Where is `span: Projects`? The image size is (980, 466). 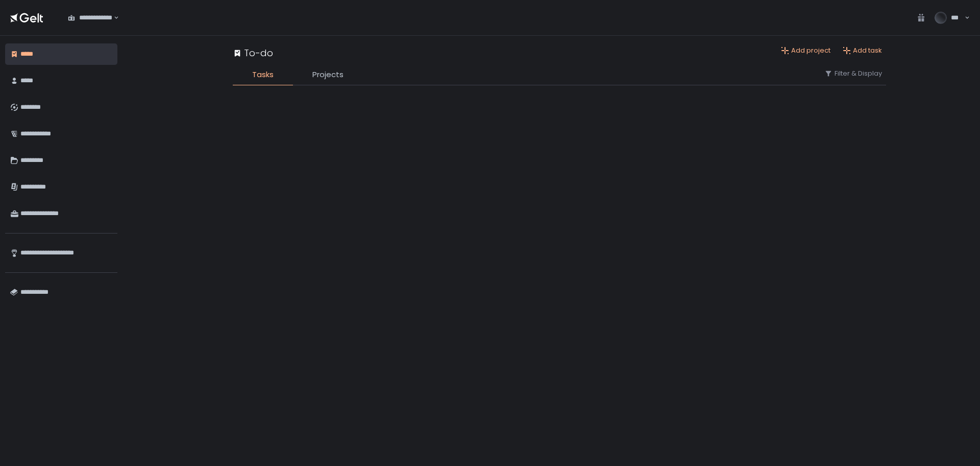 span: Projects is located at coordinates (328, 74).